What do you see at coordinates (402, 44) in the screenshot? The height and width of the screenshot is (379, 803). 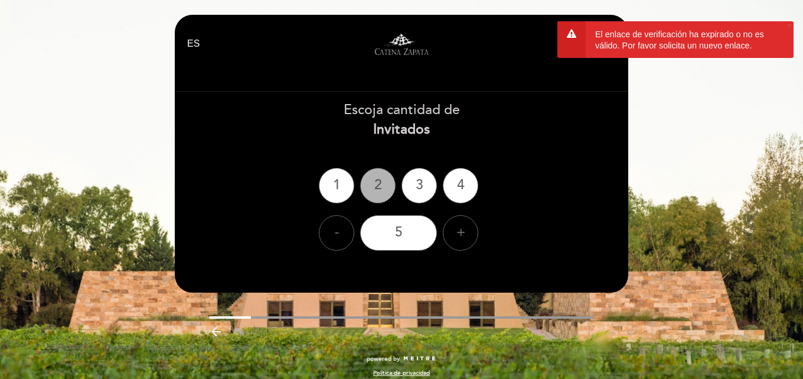 I see `a: Visitas y degustaciones en La Pirámide` at bounding box center [402, 44].